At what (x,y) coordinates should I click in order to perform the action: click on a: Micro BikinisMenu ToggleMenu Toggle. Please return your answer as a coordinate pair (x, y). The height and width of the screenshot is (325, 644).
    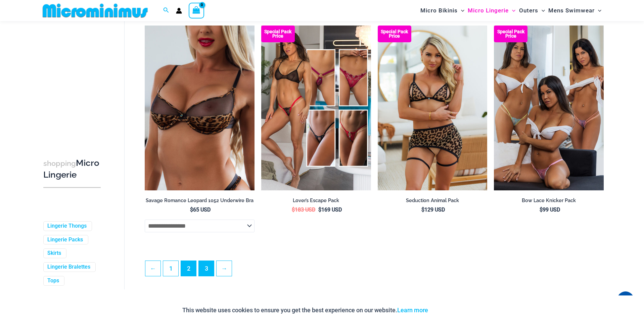
    Looking at the image, I should click on (442, 11).